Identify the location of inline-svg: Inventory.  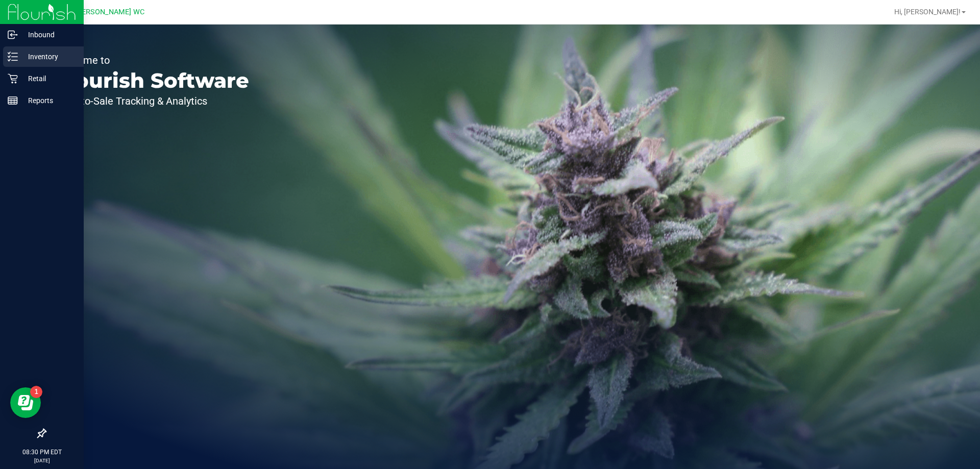
(13, 56).